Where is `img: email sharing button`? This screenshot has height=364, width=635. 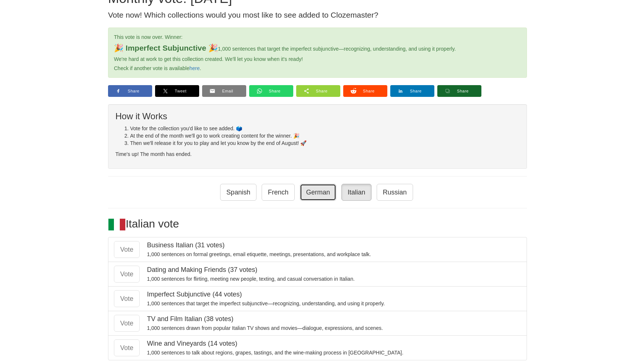
img: email sharing button is located at coordinates (213, 91).